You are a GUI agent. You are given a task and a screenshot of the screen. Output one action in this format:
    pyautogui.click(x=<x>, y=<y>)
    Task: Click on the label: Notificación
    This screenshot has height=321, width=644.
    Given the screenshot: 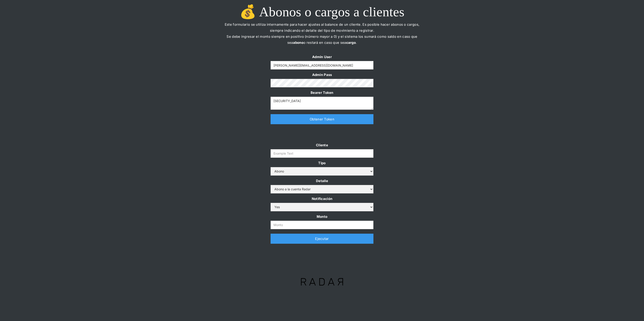 What is the action you would take?
    pyautogui.click(x=322, y=199)
    